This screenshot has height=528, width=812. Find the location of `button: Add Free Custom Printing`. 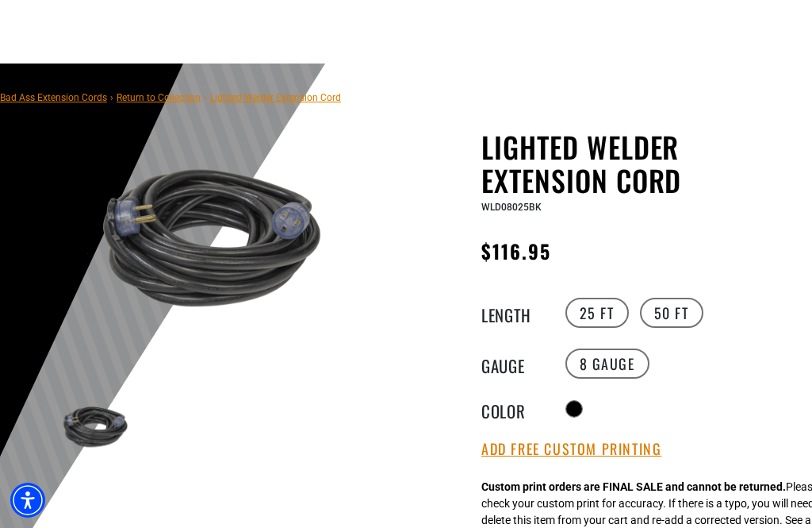

button: Add Free Custom Printing is located at coordinates (571, 449).